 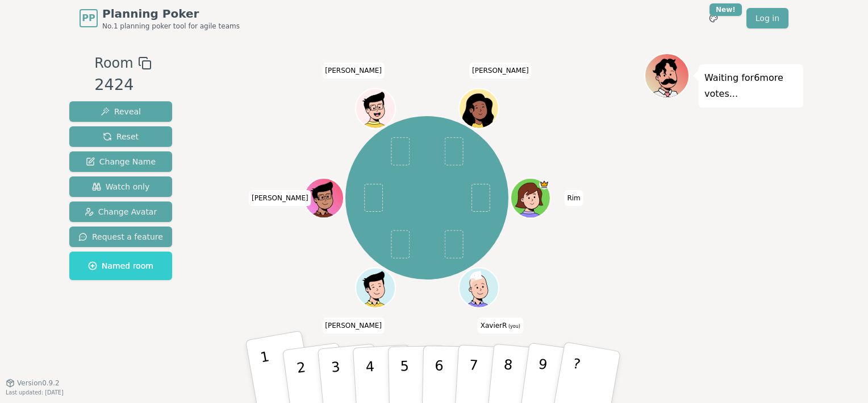 What do you see at coordinates (121, 236) in the screenshot?
I see `button: Request a feature` at bounding box center [121, 236].